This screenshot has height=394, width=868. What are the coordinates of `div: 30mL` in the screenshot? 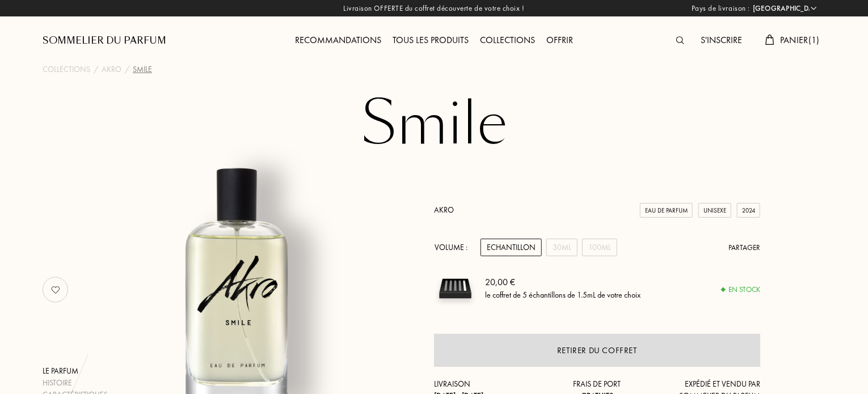 It's located at (561, 247).